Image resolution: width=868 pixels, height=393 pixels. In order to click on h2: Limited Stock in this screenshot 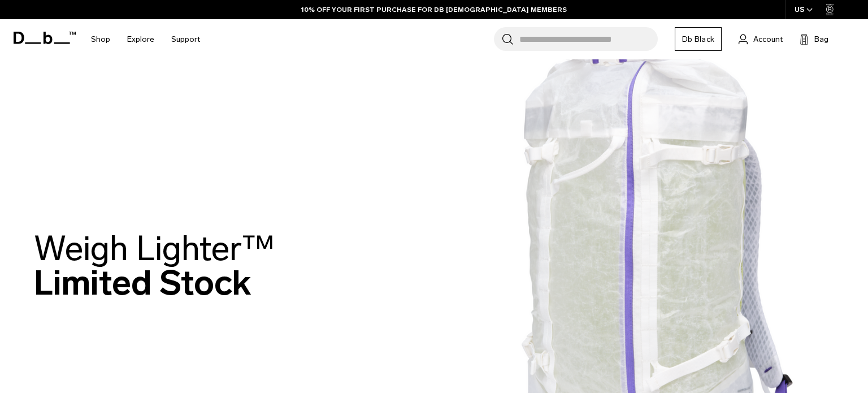, I will do `click(154, 266)`.